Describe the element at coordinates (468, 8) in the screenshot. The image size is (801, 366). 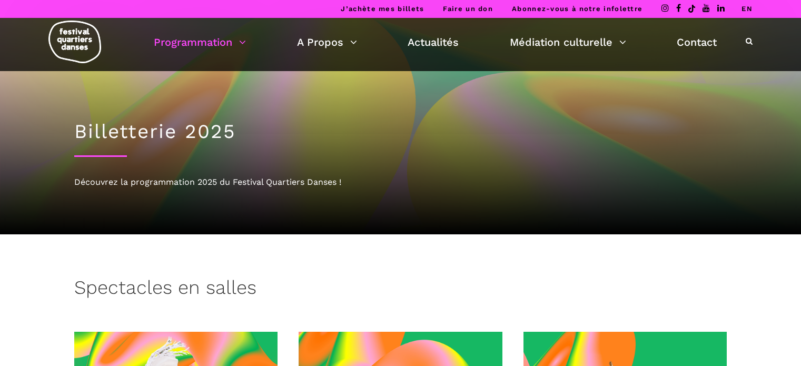
I see `a: Faire un don` at that location.